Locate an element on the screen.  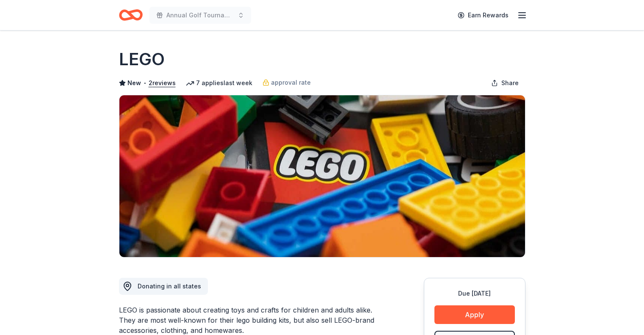
h1: LEGO is located at coordinates (142, 59).